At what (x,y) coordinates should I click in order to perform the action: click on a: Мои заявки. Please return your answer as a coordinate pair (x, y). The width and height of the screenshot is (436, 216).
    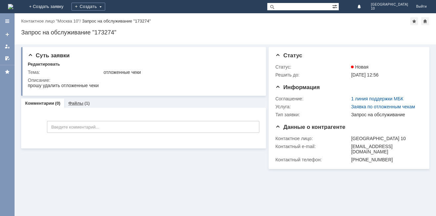
    Looking at the image, I should click on (7, 46).